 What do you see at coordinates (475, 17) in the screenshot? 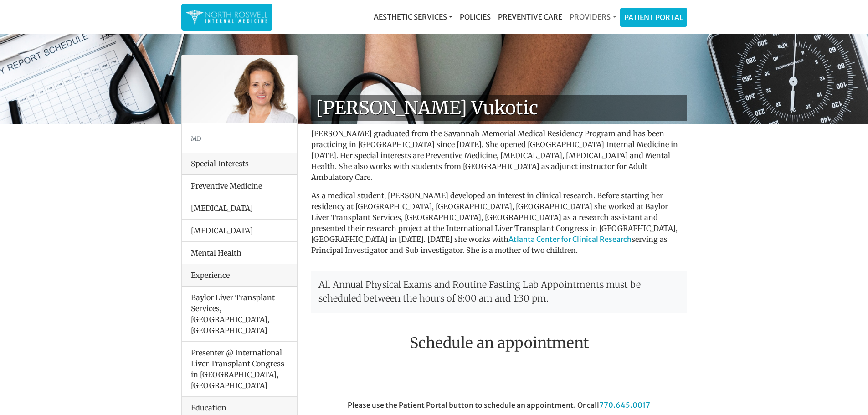
I see `a: Policies` at bounding box center [475, 17].